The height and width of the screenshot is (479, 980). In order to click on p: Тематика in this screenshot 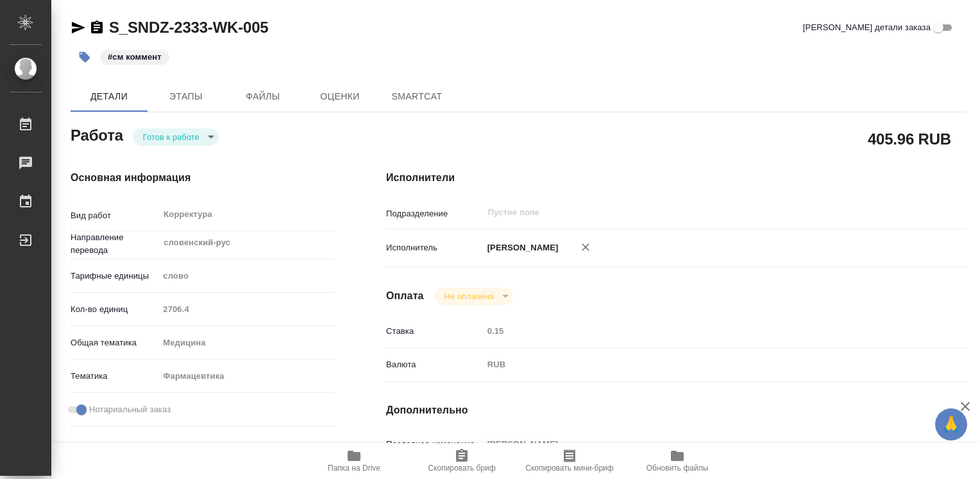, I will do `click(114, 376)`.